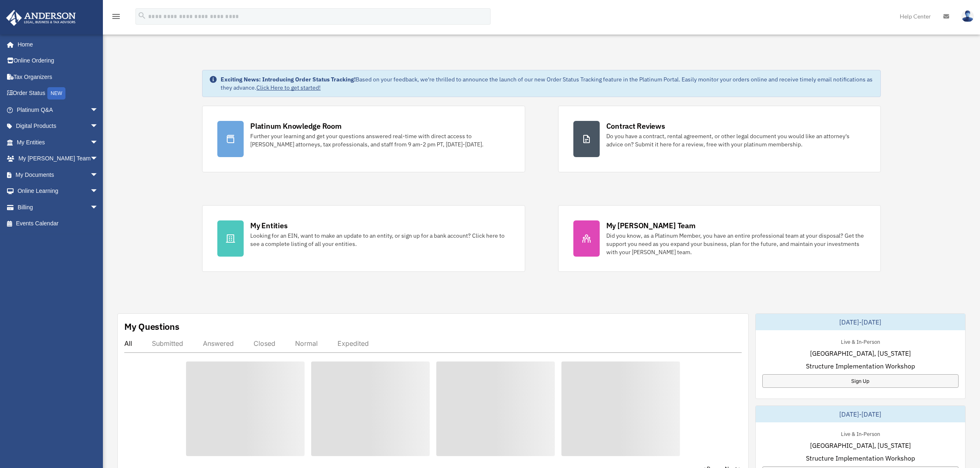 Image resolution: width=980 pixels, height=468 pixels. I want to click on a: Home, so click(56, 45).